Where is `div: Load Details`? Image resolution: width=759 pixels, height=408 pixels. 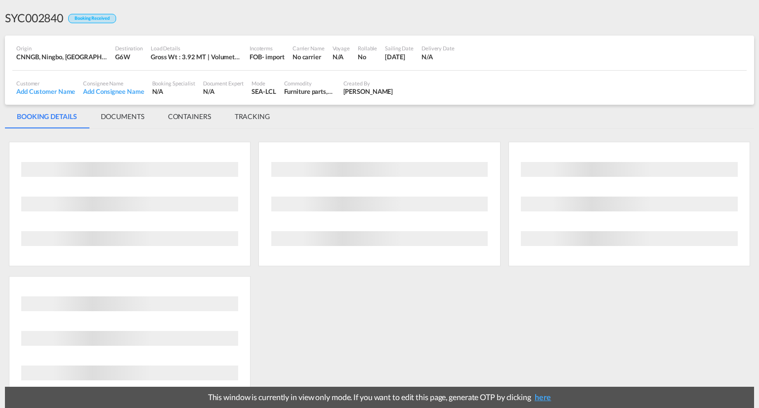 div: Load Details is located at coordinates (196, 48).